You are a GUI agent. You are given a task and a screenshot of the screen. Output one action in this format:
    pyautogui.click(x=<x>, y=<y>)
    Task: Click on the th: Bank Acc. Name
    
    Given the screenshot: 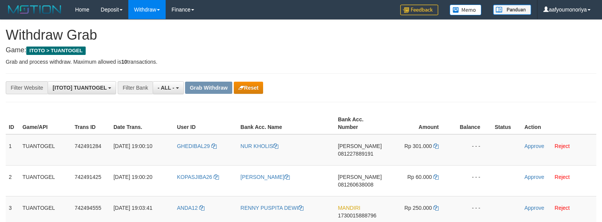 What is the action you would take?
    pyautogui.click(x=286, y=123)
    